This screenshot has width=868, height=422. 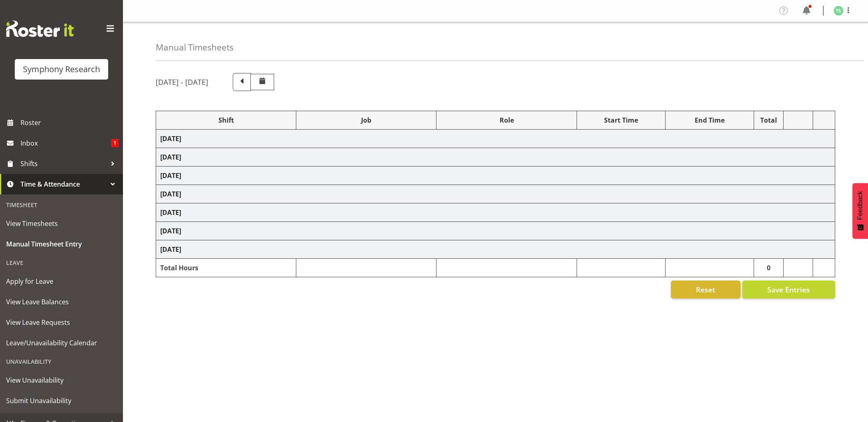 I want to click on div: Shift, so click(x=226, y=120).